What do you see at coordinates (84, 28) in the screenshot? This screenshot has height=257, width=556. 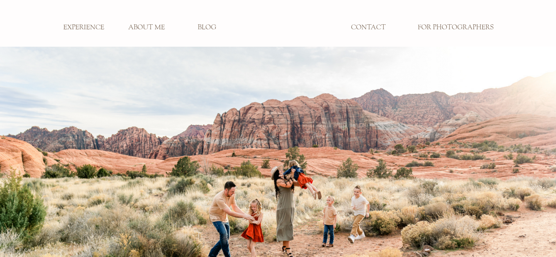 I see `h3: EXPERIENCE` at bounding box center [84, 28].